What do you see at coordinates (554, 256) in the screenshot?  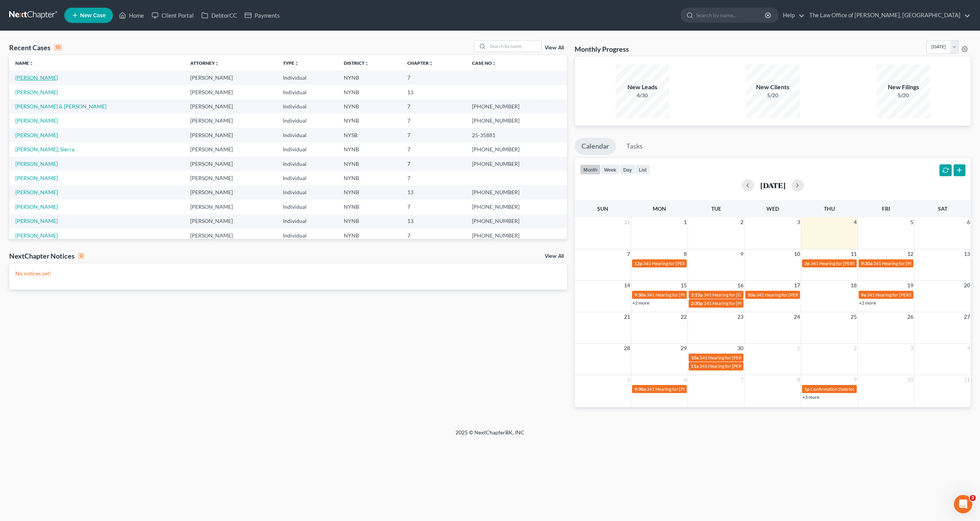 I see `a: View All` at bounding box center [554, 256].